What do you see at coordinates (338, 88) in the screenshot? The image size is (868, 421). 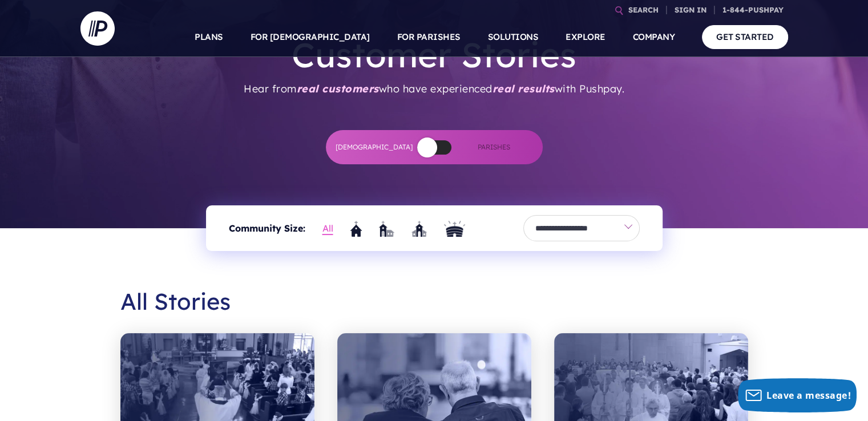 I see `span: real customers` at bounding box center [338, 88].